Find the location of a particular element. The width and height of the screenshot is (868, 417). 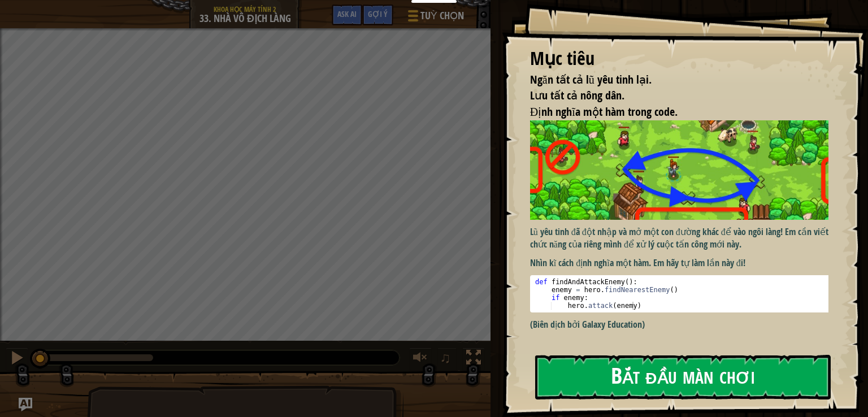

span: Ask AI is located at coordinates (347, 14).